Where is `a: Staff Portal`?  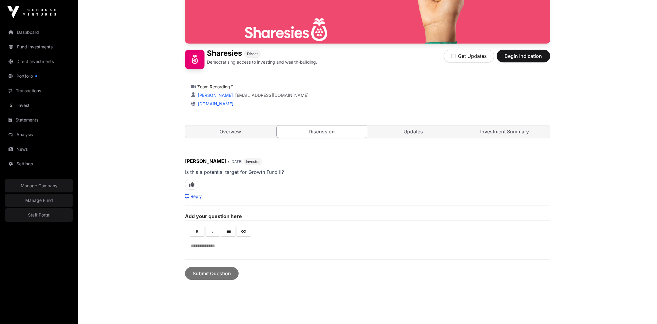 a: Staff Portal is located at coordinates (39, 215).